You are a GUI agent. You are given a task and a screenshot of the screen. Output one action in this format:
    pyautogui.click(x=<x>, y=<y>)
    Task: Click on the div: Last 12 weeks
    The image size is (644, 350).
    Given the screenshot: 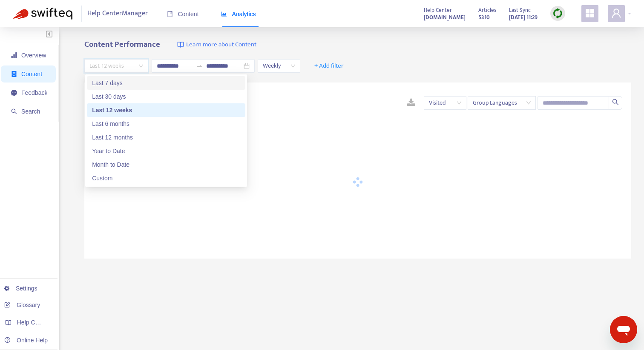 What is the action you would take?
    pyautogui.click(x=166, y=110)
    